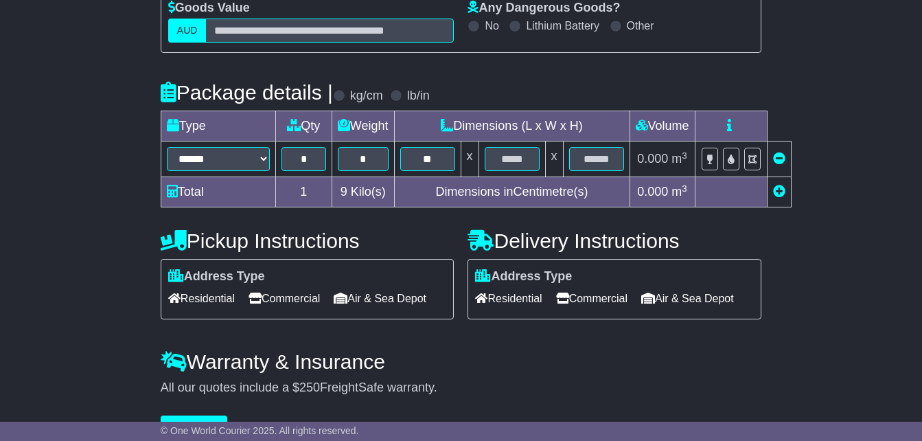 The width and height of the screenshot is (922, 441). What do you see at coordinates (303, 192) in the screenshot?
I see `td: 1` at bounding box center [303, 192].